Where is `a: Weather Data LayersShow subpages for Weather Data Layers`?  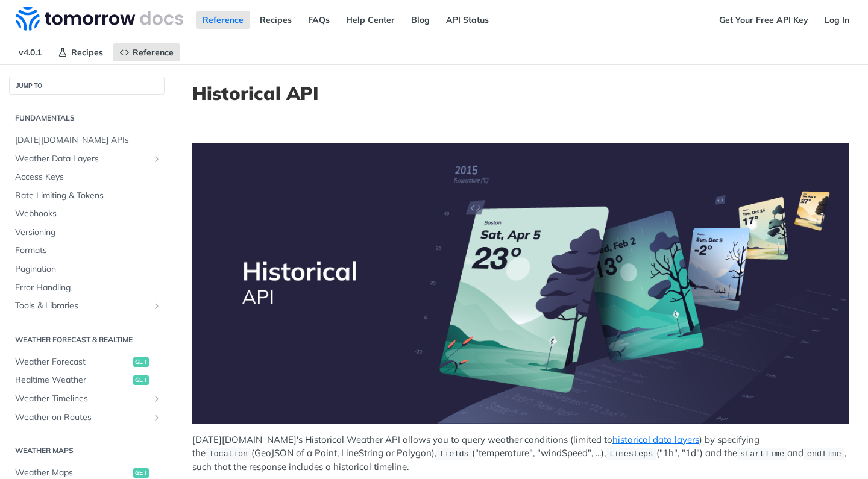
a: Weather Data LayersShow subpages for Weather Data Layers is located at coordinates (87, 159).